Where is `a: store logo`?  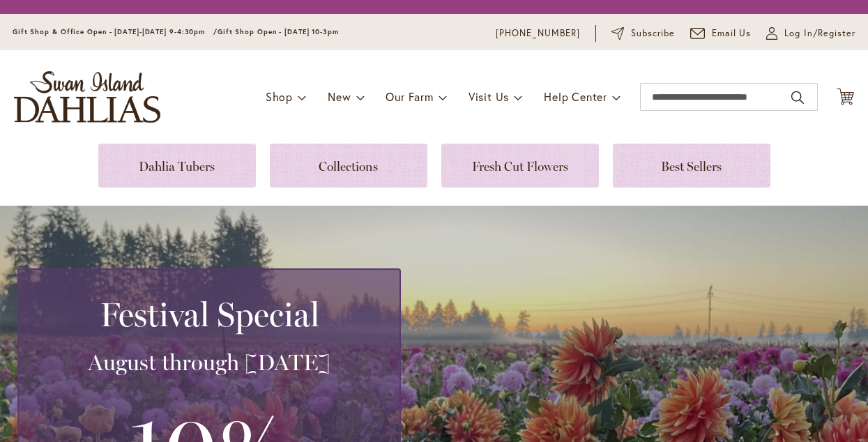
a: store logo is located at coordinates (88, 97).